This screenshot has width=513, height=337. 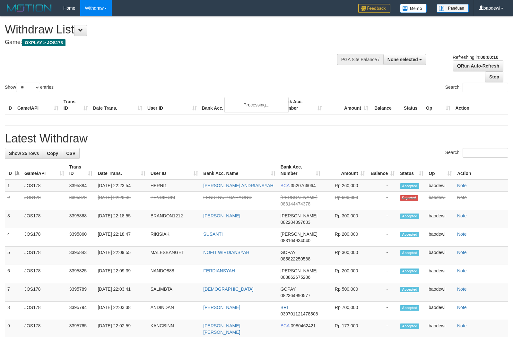 I want to click on span: Show 25 rows, so click(x=24, y=153).